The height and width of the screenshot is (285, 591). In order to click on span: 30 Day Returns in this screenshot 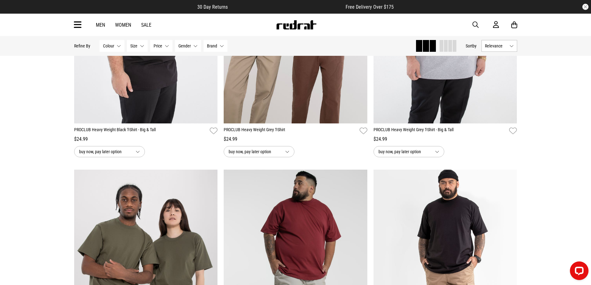, I will do `click(212, 7)`.